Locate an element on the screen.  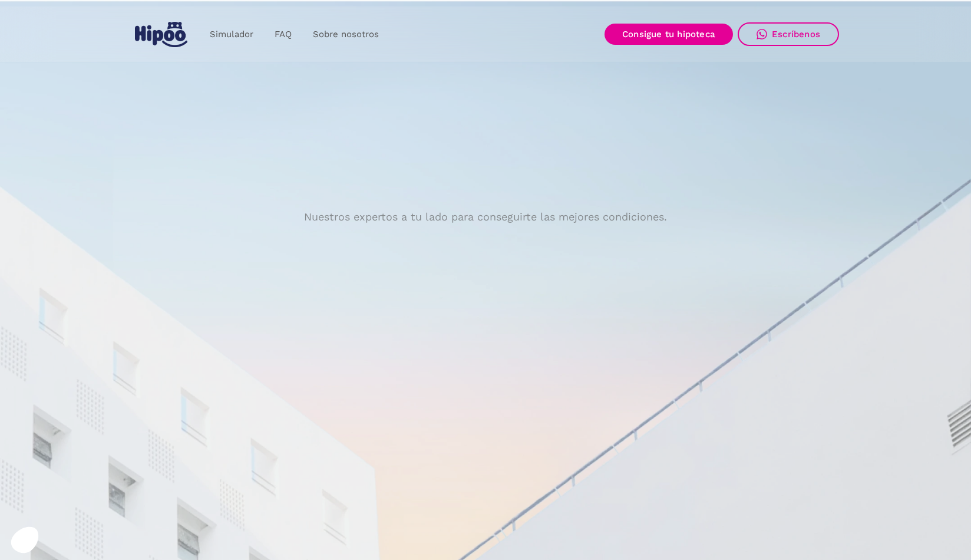
p: Nuestros expertos a tu lado para conseguirte las mejores condiciones. is located at coordinates (486, 217).